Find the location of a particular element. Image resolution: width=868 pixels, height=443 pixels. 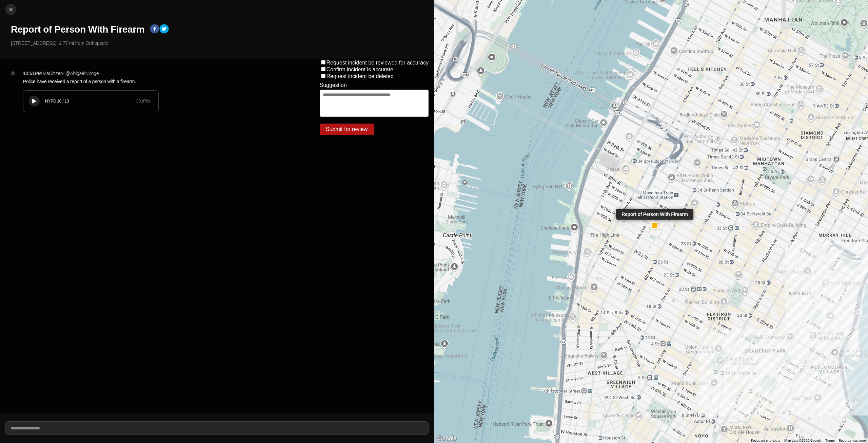

a: Report a map error is located at coordinates (853, 440).